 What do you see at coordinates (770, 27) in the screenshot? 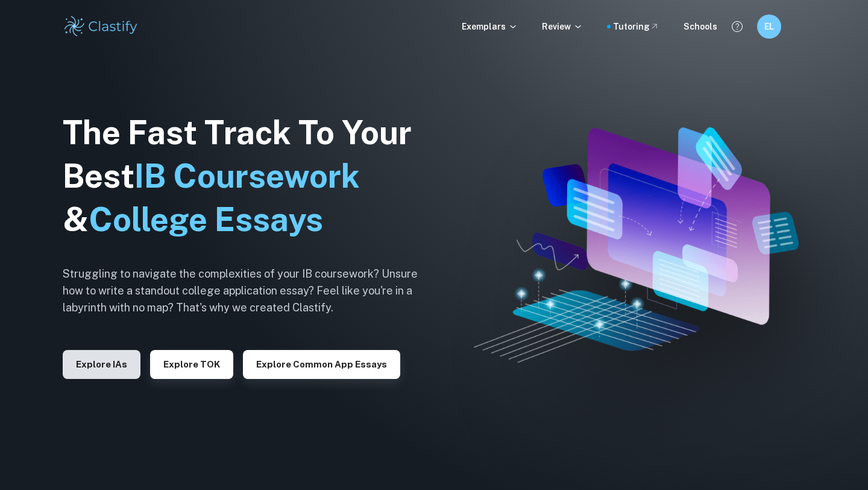
I see `h6: EL` at bounding box center [770, 27].